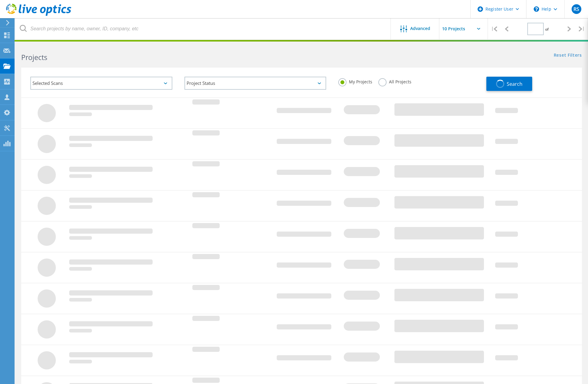 The width and height of the screenshot is (588, 384). I want to click on span: of, so click(547, 29).